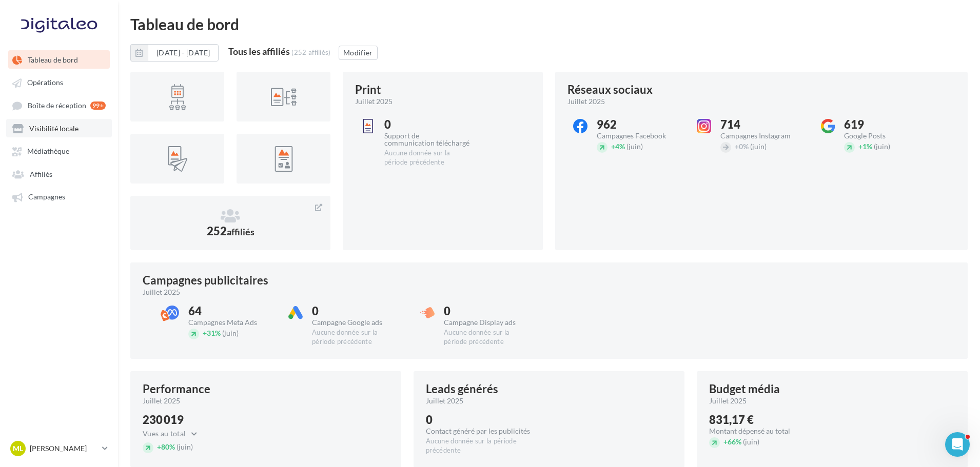  I want to click on div: Campagnes publicitaires, so click(205, 280).